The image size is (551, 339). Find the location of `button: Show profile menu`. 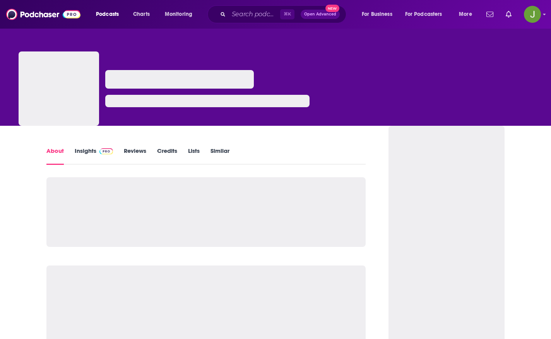

button: Show profile menu is located at coordinates (532, 14).